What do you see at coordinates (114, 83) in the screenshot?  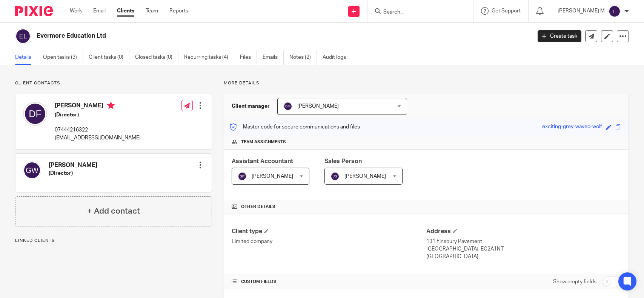 I see `p: Client contacts` at bounding box center [114, 83].